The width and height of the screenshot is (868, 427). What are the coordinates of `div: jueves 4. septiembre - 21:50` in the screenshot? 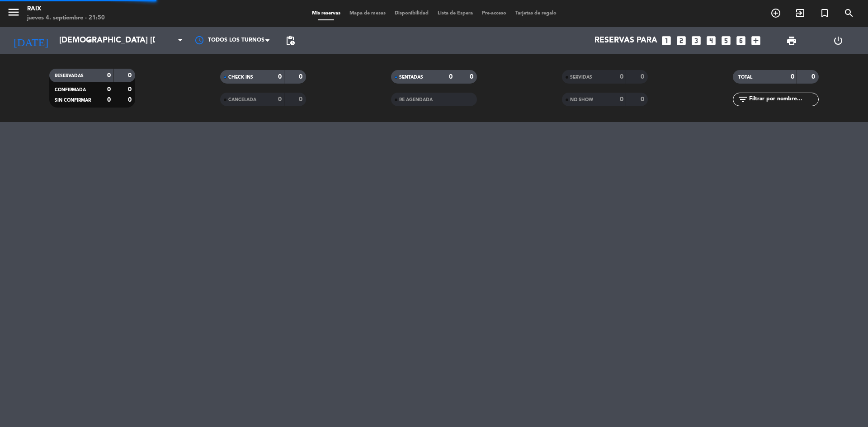 It's located at (66, 18).